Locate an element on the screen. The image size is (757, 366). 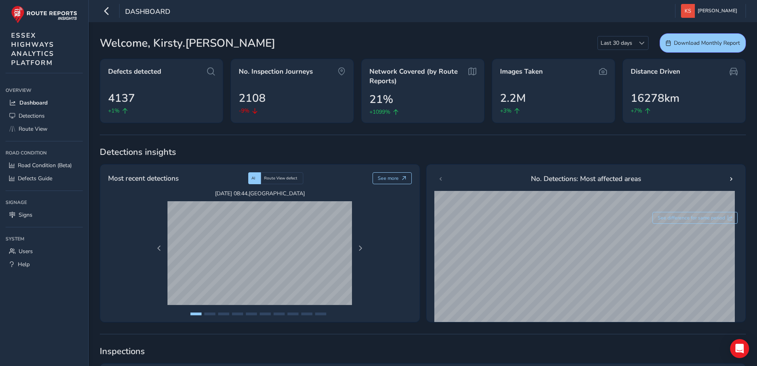
div: Route View defect is located at coordinates (282, 178).